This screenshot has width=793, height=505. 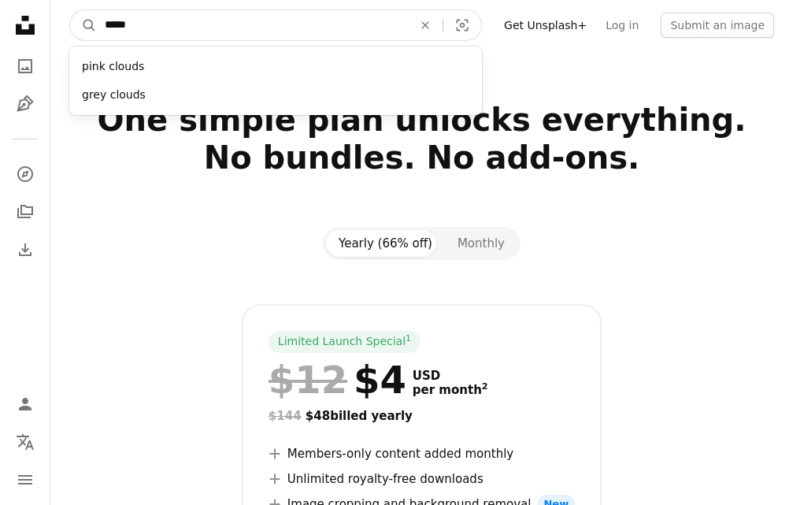 What do you see at coordinates (485, 386) in the screenshot?
I see `sup: 2` at bounding box center [485, 386].